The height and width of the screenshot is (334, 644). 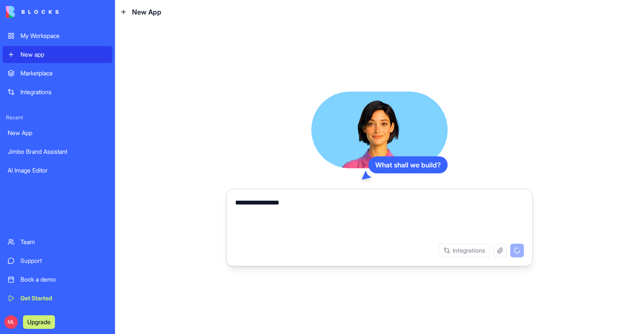 I want to click on div: Get Started, so click(x=64, y=298).